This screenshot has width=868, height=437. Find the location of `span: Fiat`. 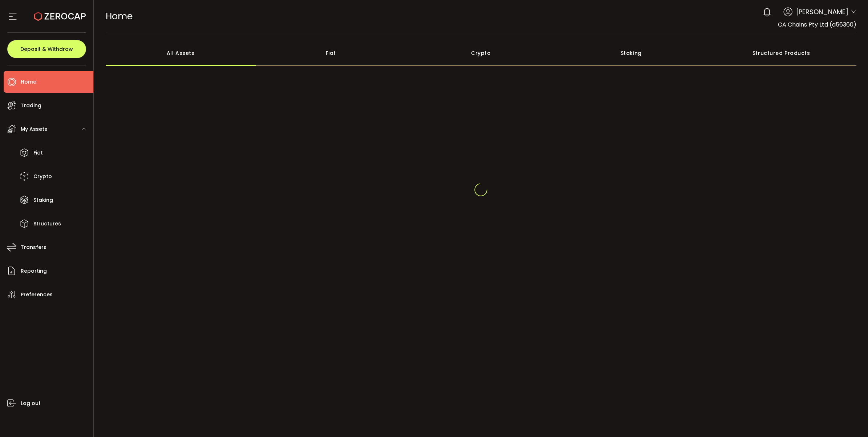

span: Fiat is located at coordinates (38, 153).